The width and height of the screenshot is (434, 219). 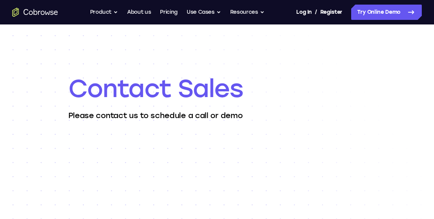 I want to click on a: About us, so click(x=139, y=12).